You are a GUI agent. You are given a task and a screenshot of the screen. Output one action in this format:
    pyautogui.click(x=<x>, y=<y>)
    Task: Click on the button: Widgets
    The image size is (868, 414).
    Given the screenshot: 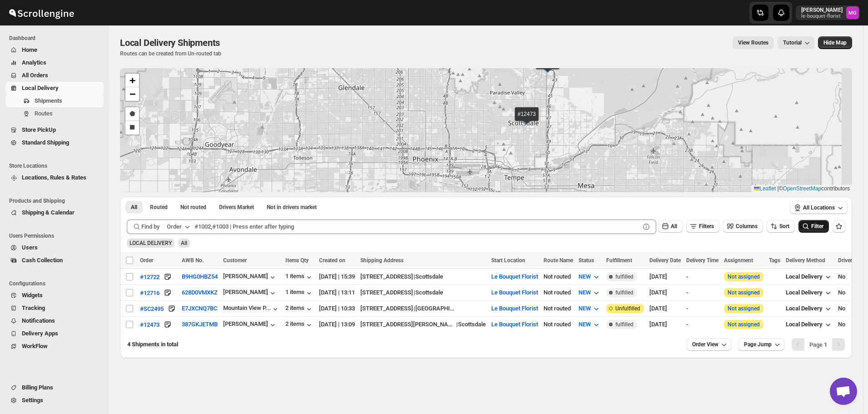 What is the action you would take?
    pyautogui.click(x=55, y=295)
    